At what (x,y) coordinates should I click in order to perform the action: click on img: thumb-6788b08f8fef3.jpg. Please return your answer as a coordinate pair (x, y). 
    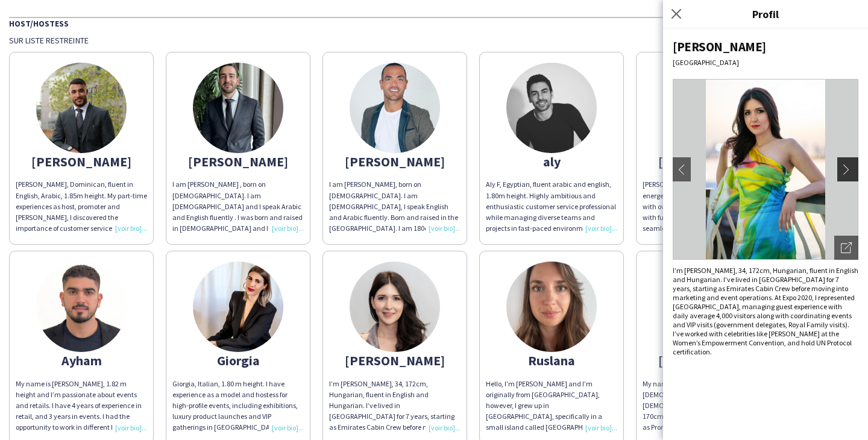
    Looking at the image, I should click on (551, 108).